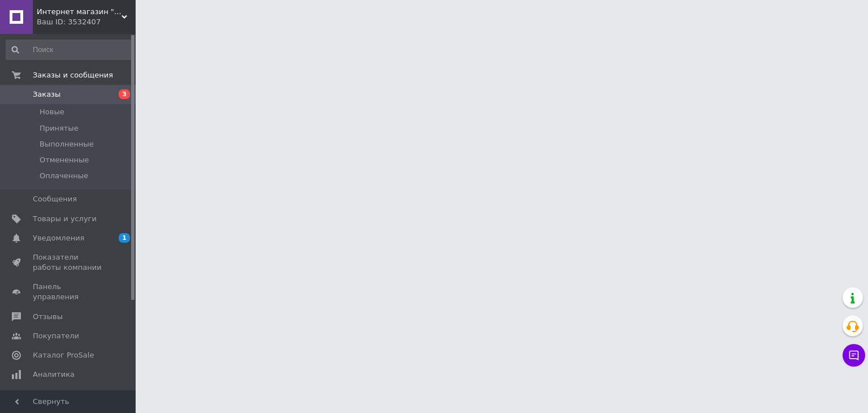 This screenshot has width=868, height=413. I want to click on span: Заказы и сообщения, so click(73, 75).